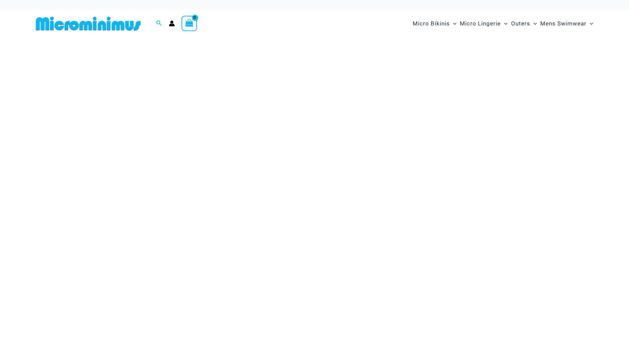  Describe the element at coordinates (88, 23) in the screenshot. I see `img: MM SHOP LOGO FLAT` at that location.